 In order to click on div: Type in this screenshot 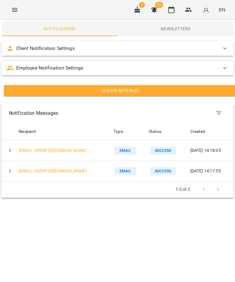, I will do `click(118, 131)`.